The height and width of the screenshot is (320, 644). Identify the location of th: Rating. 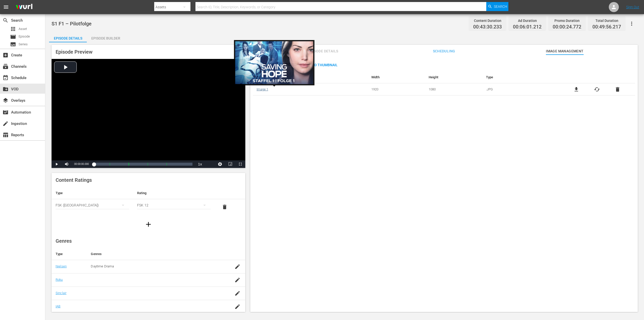
(174, 193).